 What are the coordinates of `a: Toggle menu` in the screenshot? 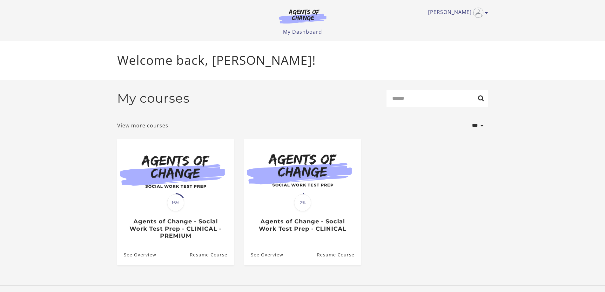 It's located at (457, 13).